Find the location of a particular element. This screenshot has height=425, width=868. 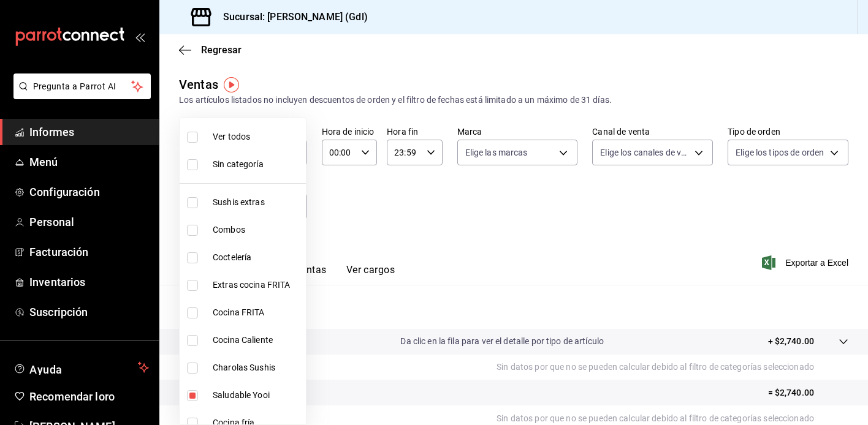

font: Ver todos is located at coordinates (231, 137).